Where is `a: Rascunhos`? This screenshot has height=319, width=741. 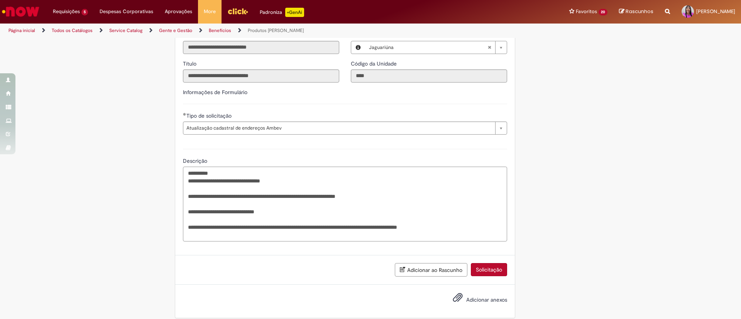 a: Rascunhos is located at coordinates (636, 12).